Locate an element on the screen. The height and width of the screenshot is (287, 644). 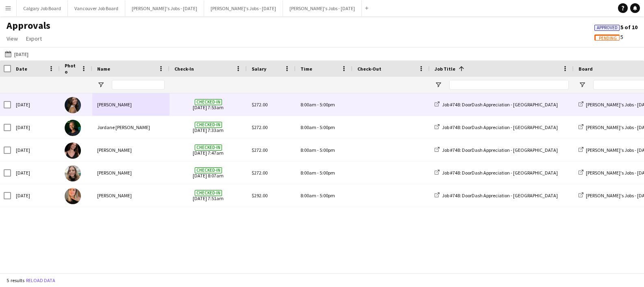
span: Photo is located at coordinates (71, 69).